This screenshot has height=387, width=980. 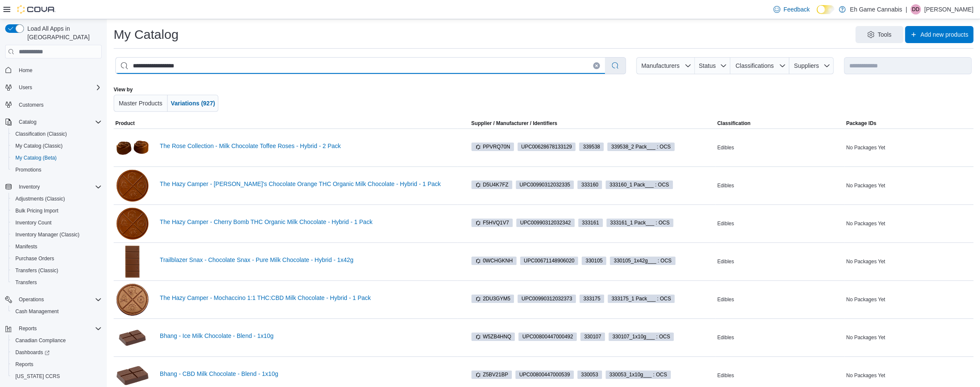 I want to click on a: My Catalog (Beta), so click(x=35, y=158).